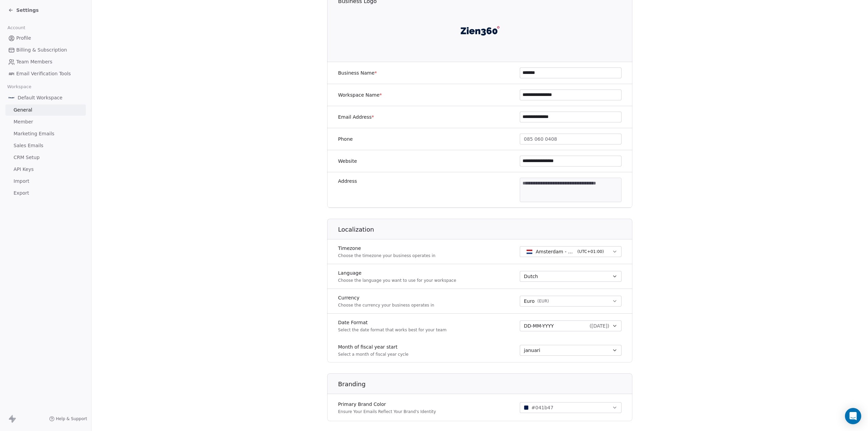  What do you see at coordinates (345, 139) in the screenshot?
I see `label: Phone` at bounding box center [345, 139].